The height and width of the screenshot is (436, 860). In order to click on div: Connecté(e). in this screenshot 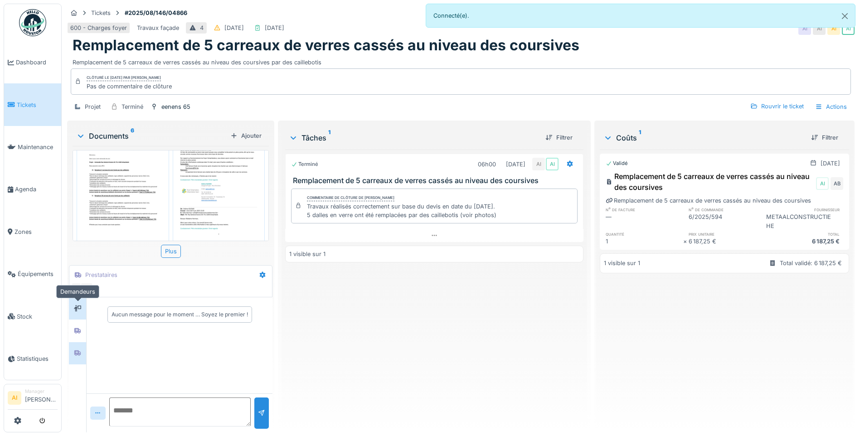, I will do `click(640, 15)`.